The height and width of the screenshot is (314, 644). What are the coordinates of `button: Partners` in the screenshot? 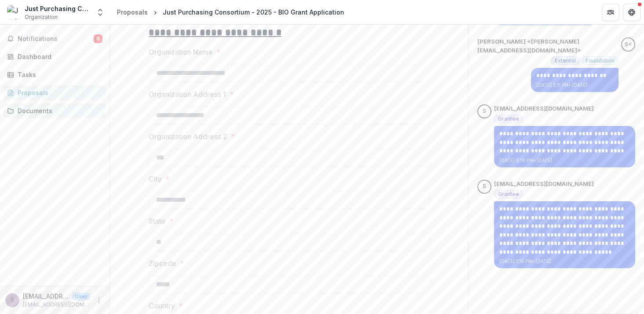 It's located at (611, 13).